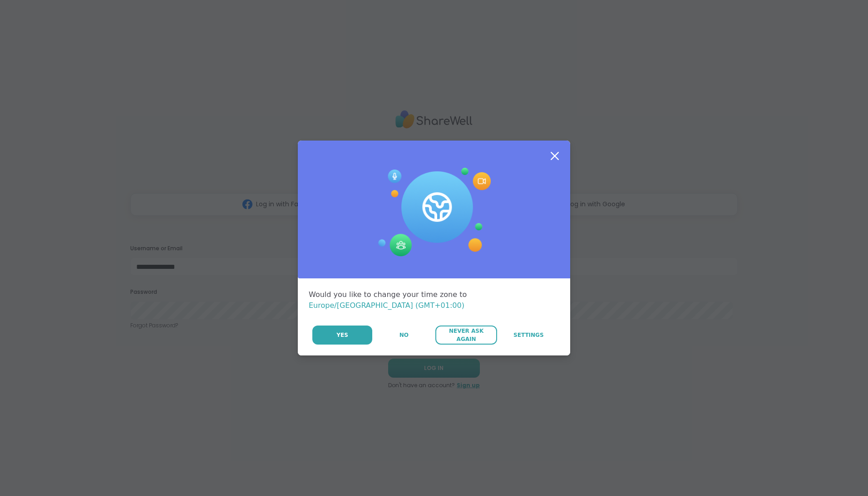 The image size is (868, 496). What do you see at coordinates (434, 300) in the screenshot?
I see `div: Would you like to change your time zone to` at bounding box center [434, 300].